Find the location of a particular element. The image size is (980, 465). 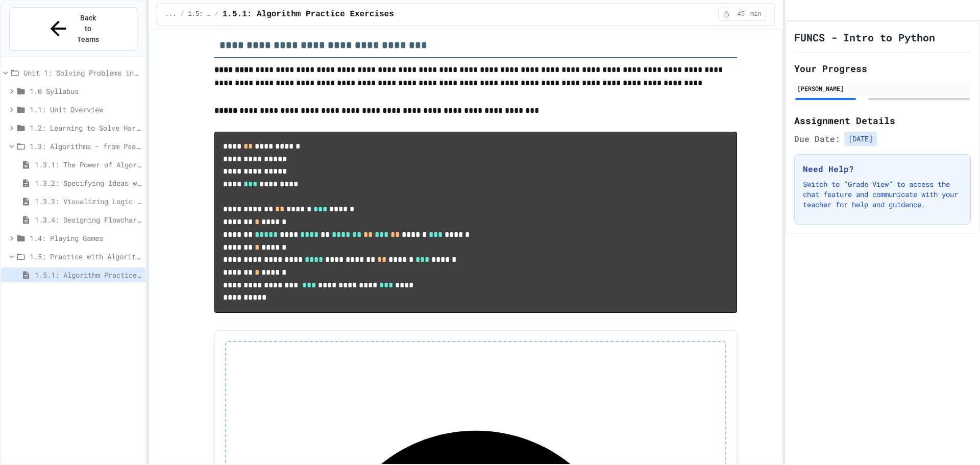

h3: Need Help? is located at coordinates (882, 169).